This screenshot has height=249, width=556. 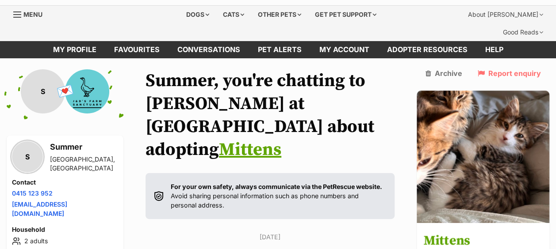 I want to click on a: Help, so click(x=494, y=50).